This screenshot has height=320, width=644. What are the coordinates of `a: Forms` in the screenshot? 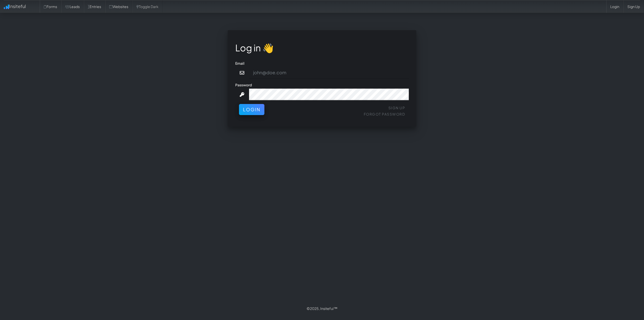 It's located at (50, 7).